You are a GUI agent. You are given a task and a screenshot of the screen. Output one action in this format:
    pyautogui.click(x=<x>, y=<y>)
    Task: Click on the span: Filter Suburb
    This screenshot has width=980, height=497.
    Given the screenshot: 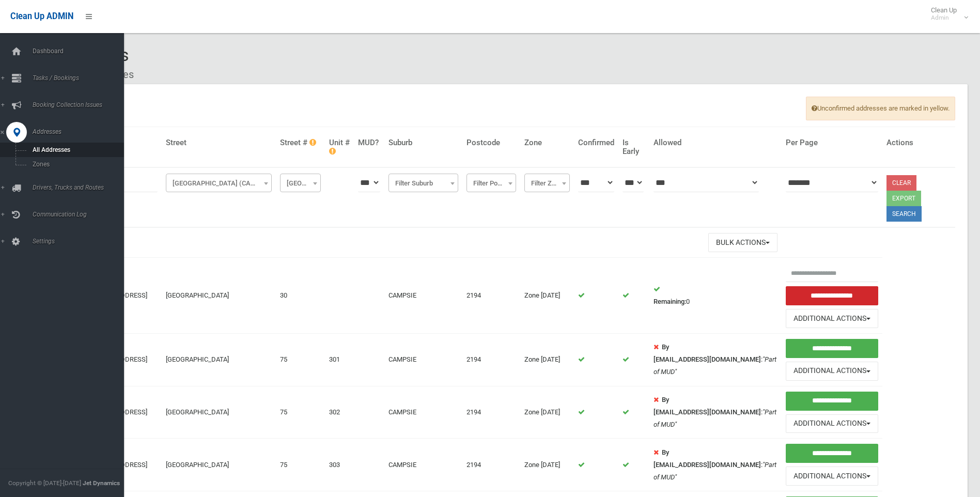 What is the action you would take?
    pyautogui.click(x=423, y=183)
    